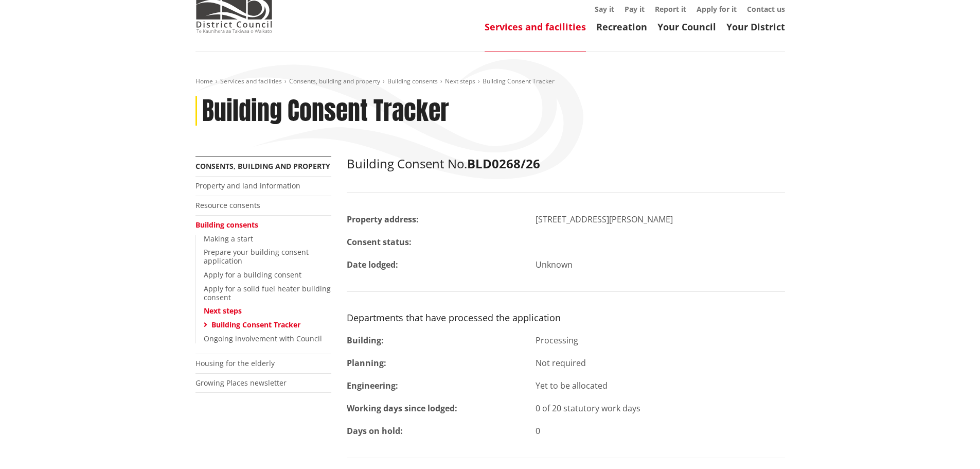 Image resolution: width=980 pixels, height=469 pixels. Describe the element at coordinates (605, 9) in the screenshot. I see `a: Say it` at that location.